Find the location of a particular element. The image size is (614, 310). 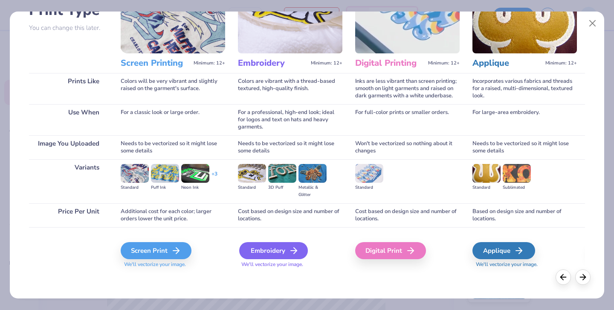

div: Applique is located at coordinates (504, 250).